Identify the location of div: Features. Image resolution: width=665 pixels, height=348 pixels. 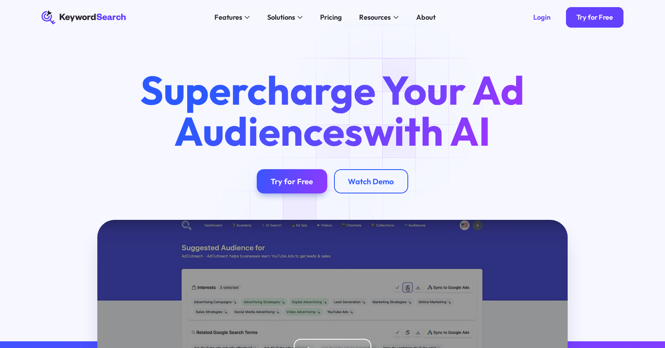
(228, 17).